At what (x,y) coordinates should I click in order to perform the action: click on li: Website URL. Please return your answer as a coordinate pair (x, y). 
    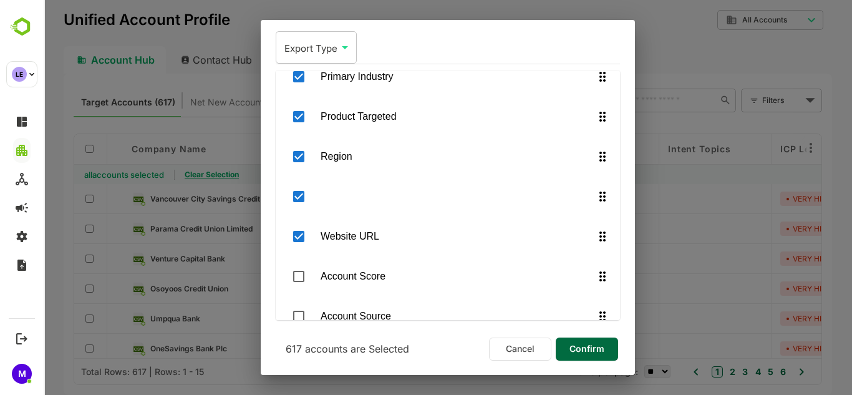
    Looking at the image, I should click on (404, 236).